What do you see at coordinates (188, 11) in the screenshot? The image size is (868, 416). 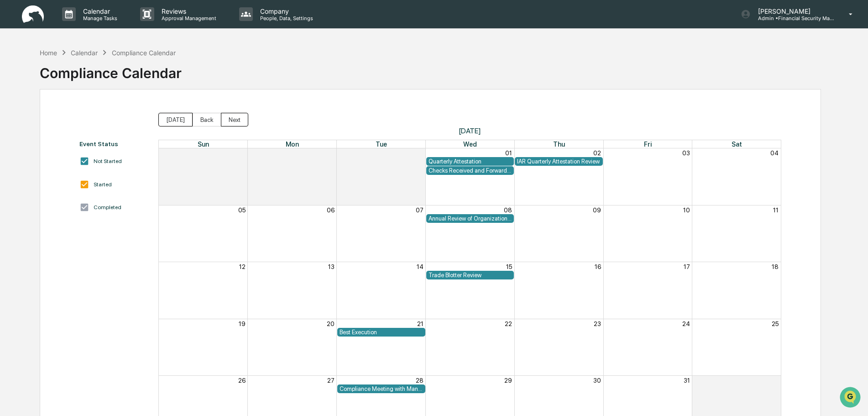 I see `p: Reviews` at bounding box center [188, 11].